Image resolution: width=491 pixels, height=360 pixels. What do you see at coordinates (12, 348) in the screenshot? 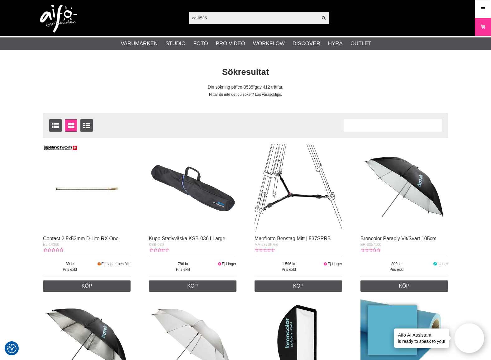
I see `img: Revisit consent button` at bounding box center [12, 348].